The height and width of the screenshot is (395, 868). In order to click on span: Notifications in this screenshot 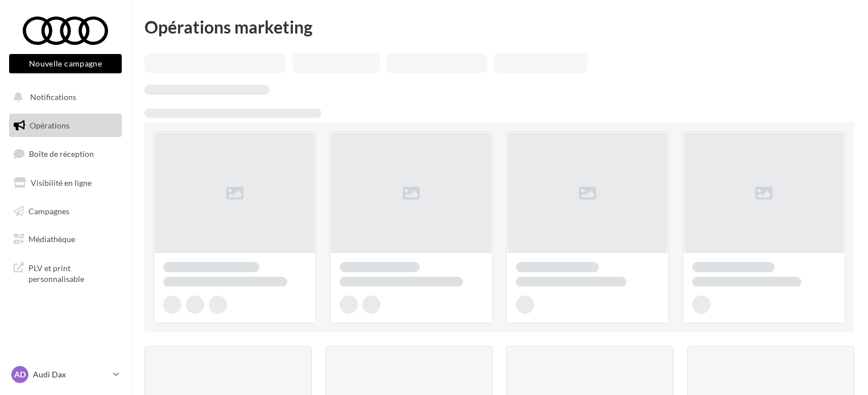, I will do `click(53, 96)`.